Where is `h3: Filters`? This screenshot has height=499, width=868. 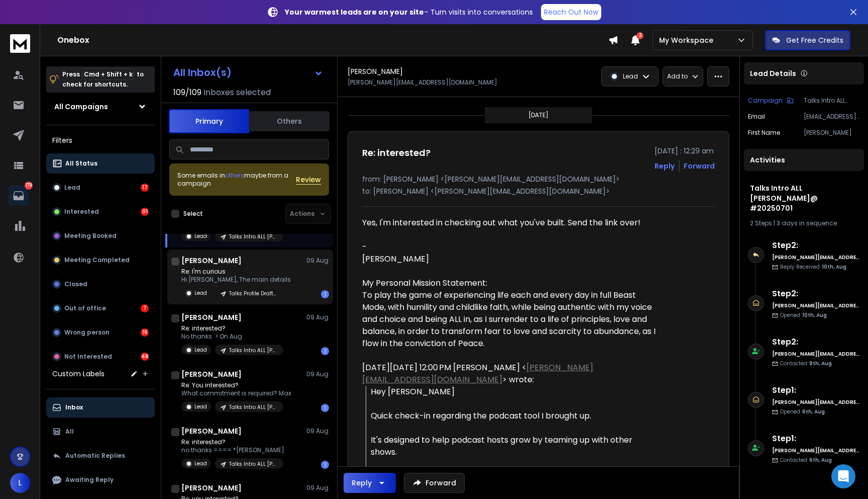 h3: Filters is located at coordinates (101, 140).